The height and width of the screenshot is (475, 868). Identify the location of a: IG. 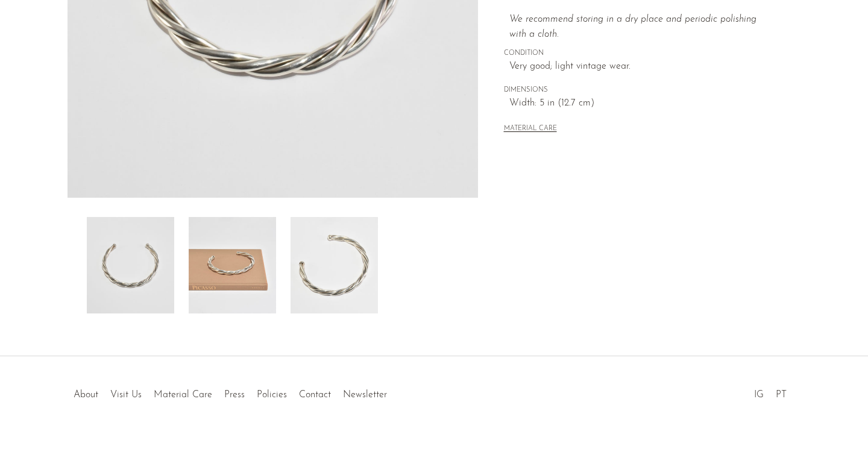
(759, 395).